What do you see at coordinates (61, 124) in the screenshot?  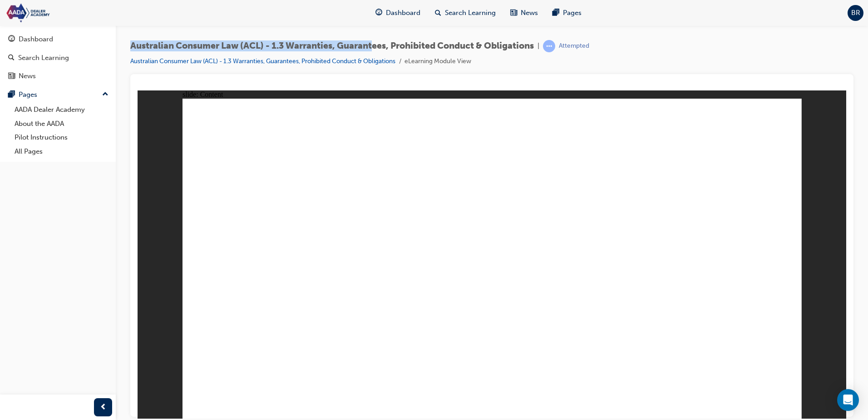 I see `a: About the AADA` at bounding box center [61, 124].